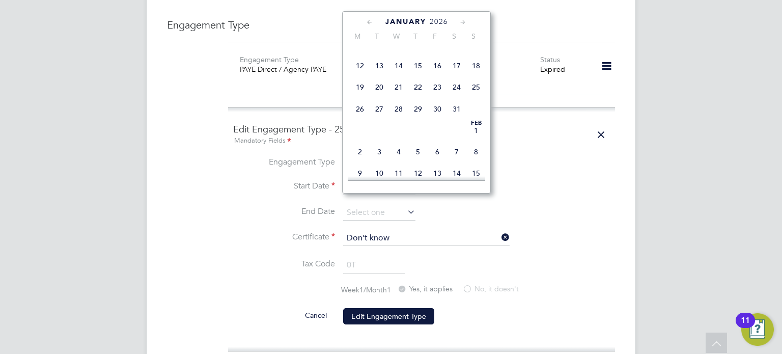  Describe the element at coordinates (399, 173) in the screenshot. I see `span: 11` at that location.